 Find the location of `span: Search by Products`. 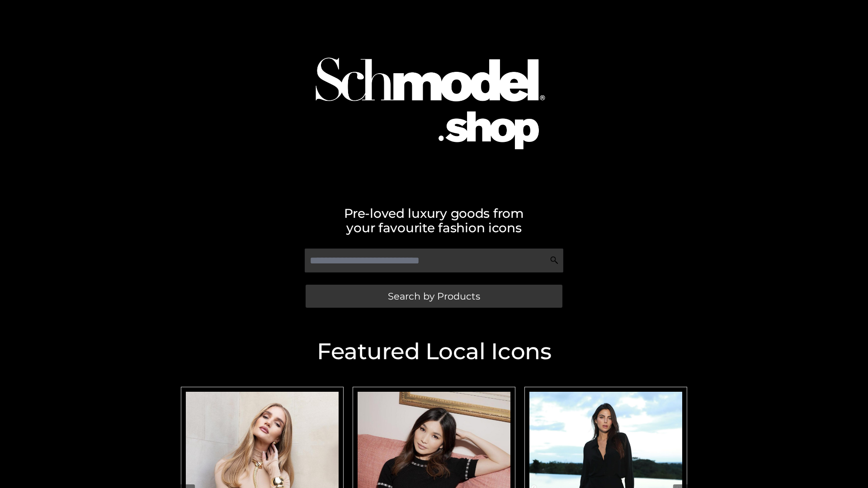

span: Search by Products is located at coordinates (434, 296).